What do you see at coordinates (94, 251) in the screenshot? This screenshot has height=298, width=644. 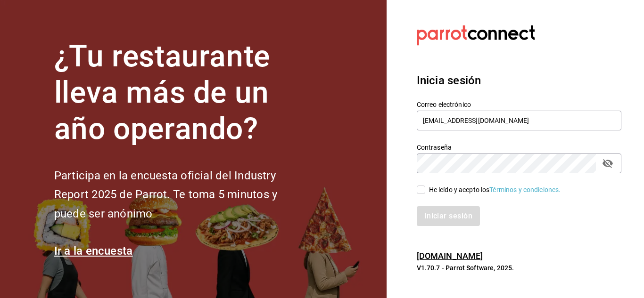 I see `a: Ir a la encuesta` at bounding box center [94, 251].